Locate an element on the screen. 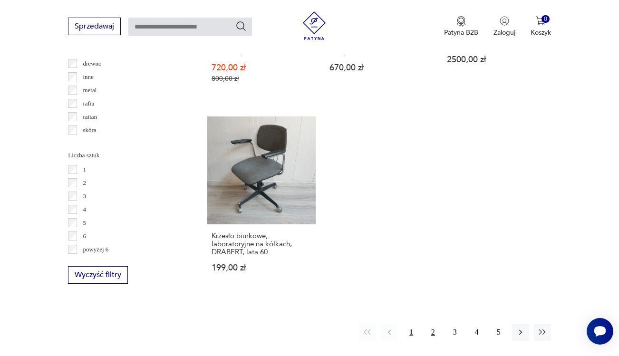 This screenshot has height=356, width=619. p: Liczba sztuk is located at coordinates (126, 155).